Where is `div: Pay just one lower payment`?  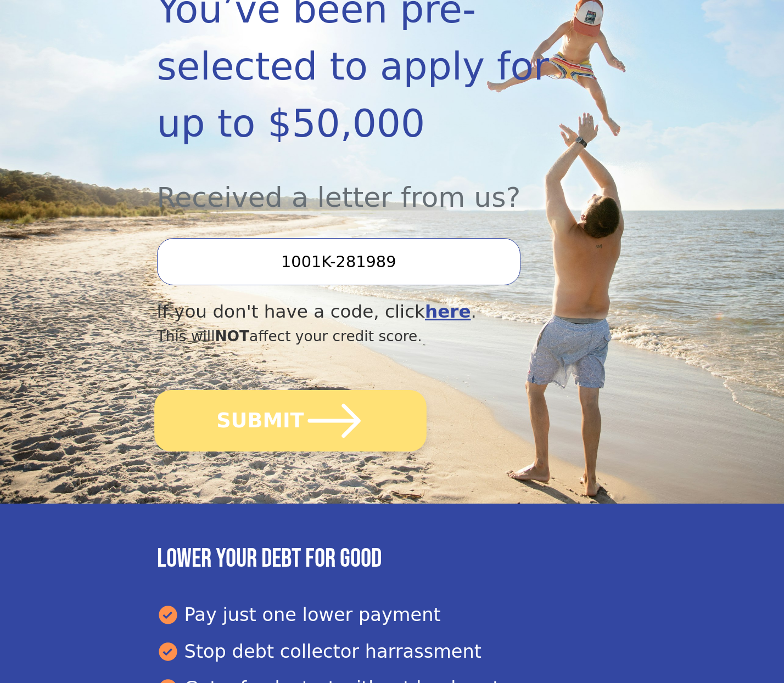 div: Pay just one lower payment is located at coordinates (392, 615).